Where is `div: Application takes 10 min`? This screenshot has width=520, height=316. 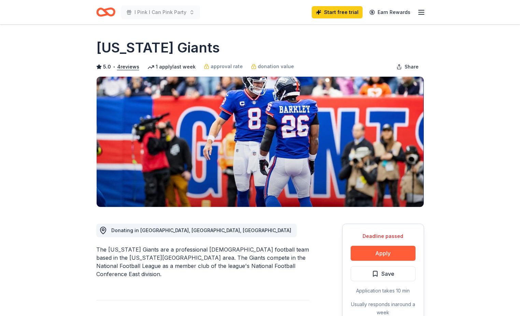
div: Application takes 10 min is located at coordinates (383, 291).